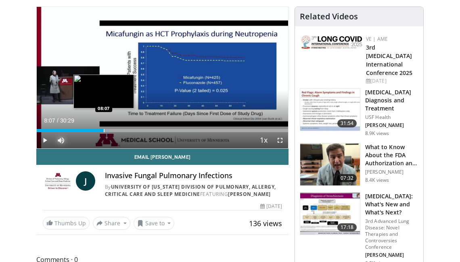 This screenshot has width=460, height=262. I want to click on div: By FEATURING, so click(193, 191).